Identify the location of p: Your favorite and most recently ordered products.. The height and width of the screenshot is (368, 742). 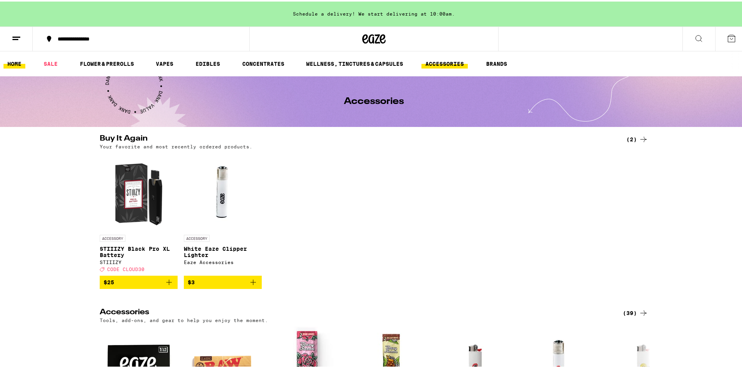
(176, 145).